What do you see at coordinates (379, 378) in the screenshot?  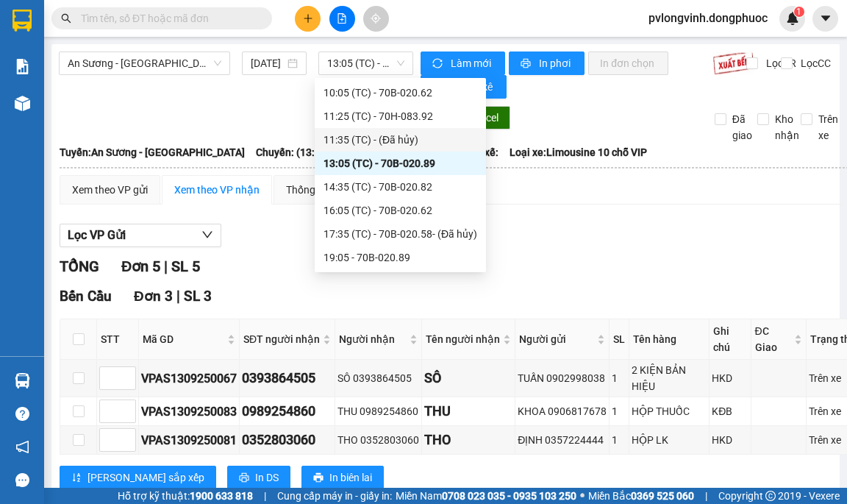 I see `div: SÔ 0393864505` at bounding box center [379, 378].